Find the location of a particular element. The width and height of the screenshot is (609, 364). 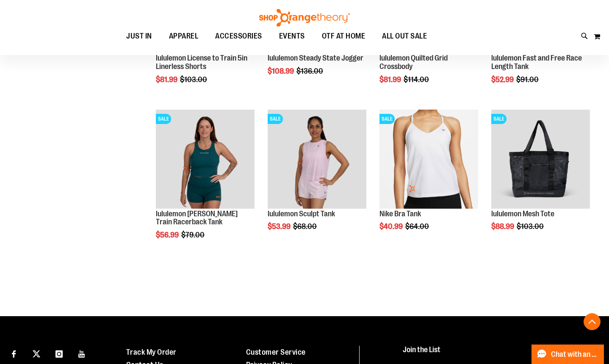

a: Customer Service is located at coordinates (276, 352).